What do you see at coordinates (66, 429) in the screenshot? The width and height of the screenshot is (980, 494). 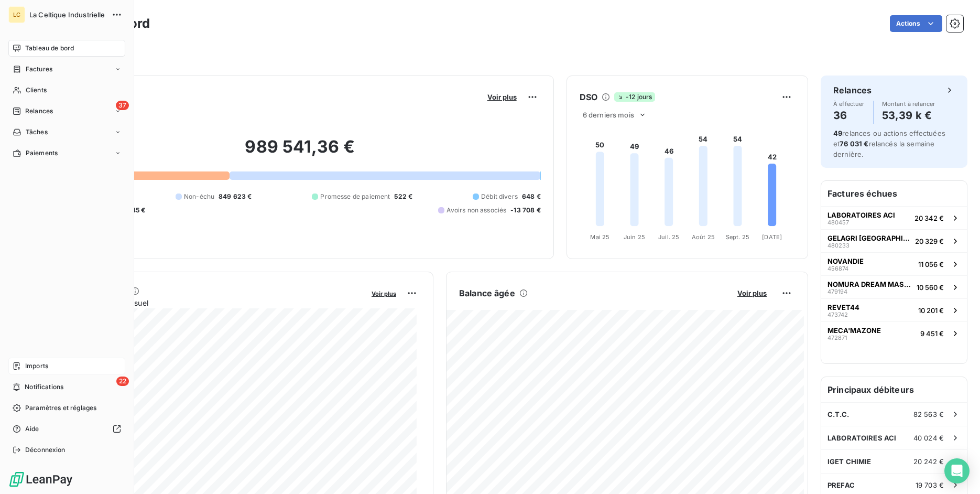 I see `a: Aide` at bounding box center [66, 429].